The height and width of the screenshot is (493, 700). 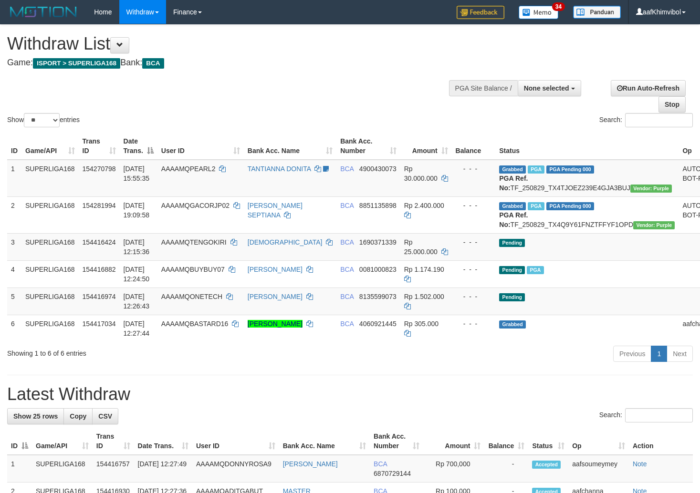 What do you see at coordinates (378, 324) in the screenshot?
I see `span: Copy 4060921445 to clipboard` at bounding box center [378, 324].